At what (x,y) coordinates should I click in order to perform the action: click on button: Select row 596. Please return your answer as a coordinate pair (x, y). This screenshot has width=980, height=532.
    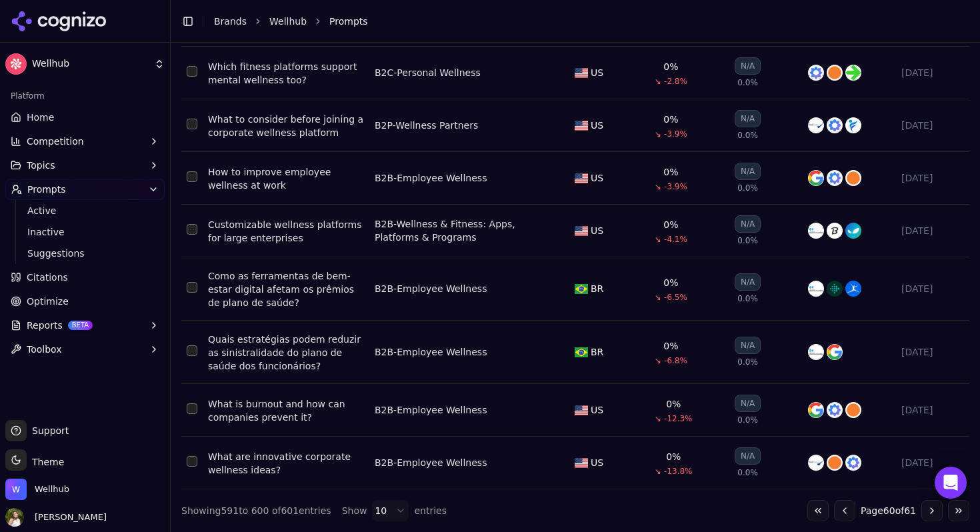
    Looking at the image, I should click on (192, 229).